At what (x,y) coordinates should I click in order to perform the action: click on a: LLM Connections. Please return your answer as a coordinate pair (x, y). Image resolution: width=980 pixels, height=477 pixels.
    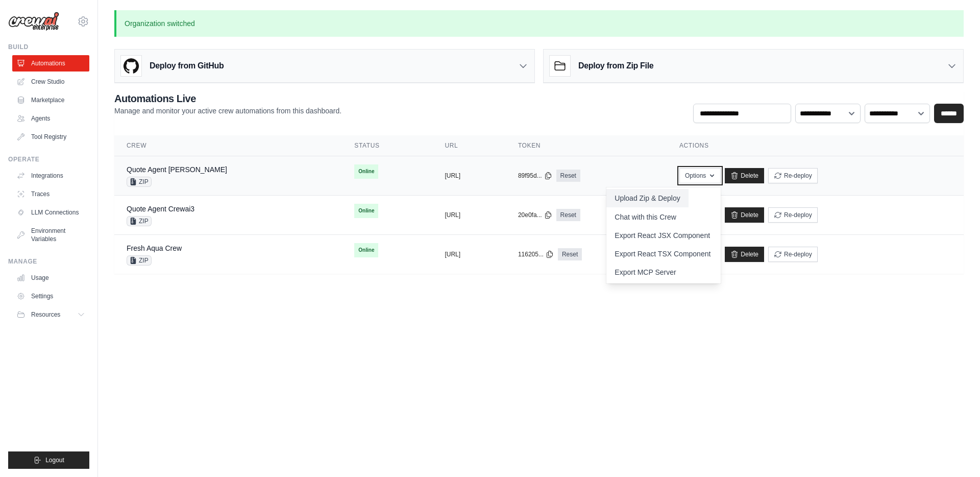
    Looking at the image, I should click on (51, 212).